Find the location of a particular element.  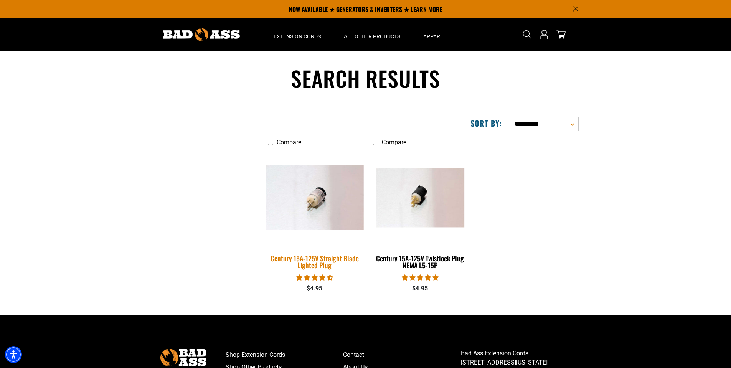

a: Contact is located at coordinates (402, 355).